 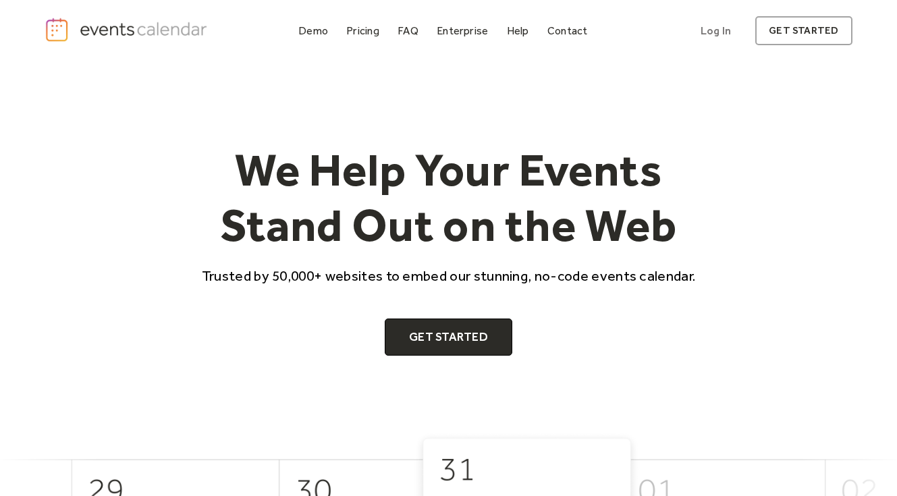 What do you see at coordinates (517, 30) in the screenshot?
I see `a: Help` at bounding box center [517, 30].